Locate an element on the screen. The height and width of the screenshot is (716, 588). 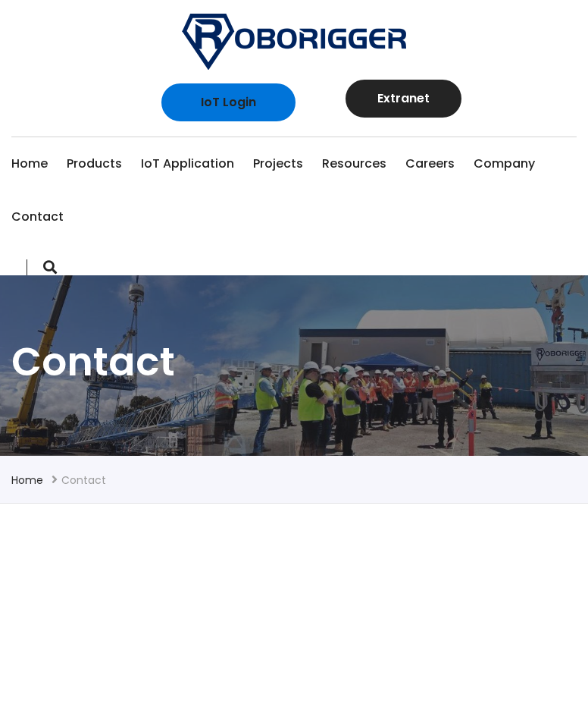
h1: Contact is located at coordinates (294, 362).